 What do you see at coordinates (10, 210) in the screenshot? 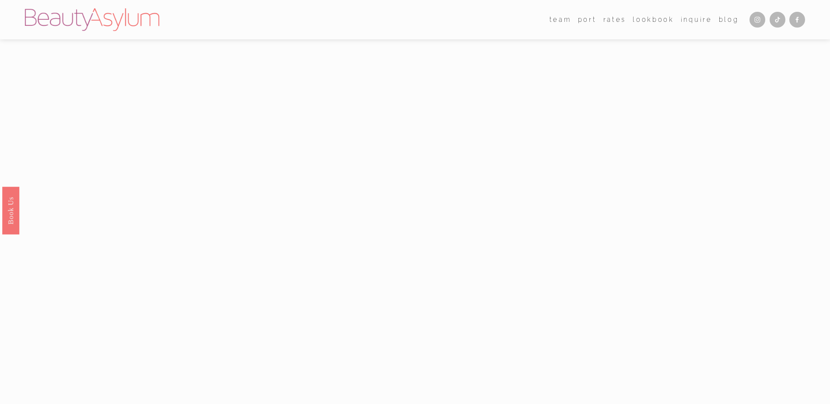
I see `a: Book Us` at bounding box center [10, 210].